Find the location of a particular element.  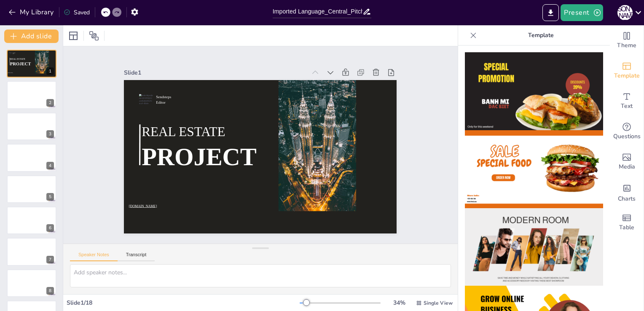

div: Add ready made slides is located at coordinates (627, 71).